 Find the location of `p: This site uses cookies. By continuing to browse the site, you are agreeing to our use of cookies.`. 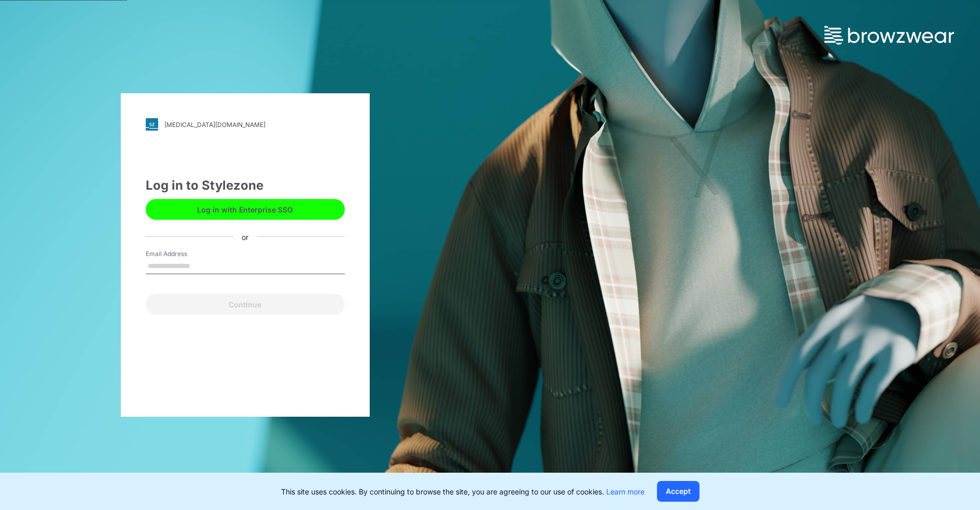

p: This site uses cookies. By continuing to browse the site, you are agreeing to our use of cookies. is located at coordinates (462, 491).